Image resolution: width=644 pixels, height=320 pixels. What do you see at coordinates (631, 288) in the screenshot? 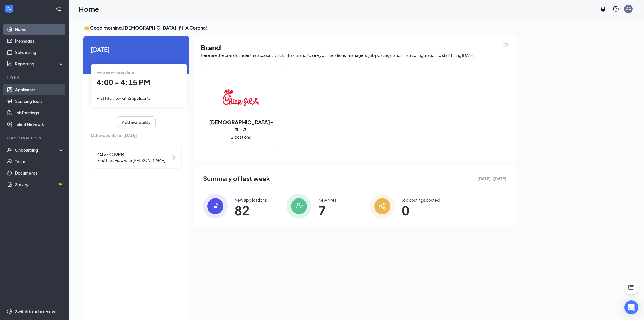
I see `svg: ChatActive` at bounding box center [631, 288].